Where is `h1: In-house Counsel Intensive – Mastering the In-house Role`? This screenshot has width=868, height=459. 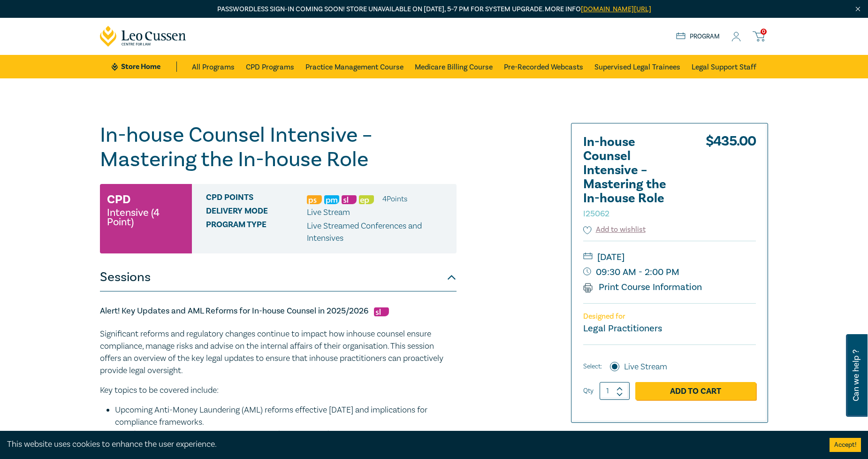 h1: In-house Counsel Intensive – Mastering the In-house Role is located at coordinates (278, 148).